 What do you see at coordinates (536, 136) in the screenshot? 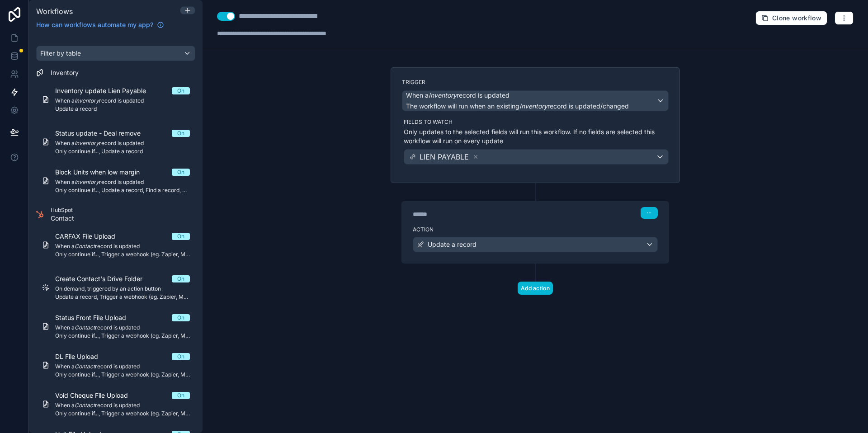
I see `p: Only updates to the selected fields will run this workflow. If no fields are selected this workfl...` at bounding box center [536, 136].